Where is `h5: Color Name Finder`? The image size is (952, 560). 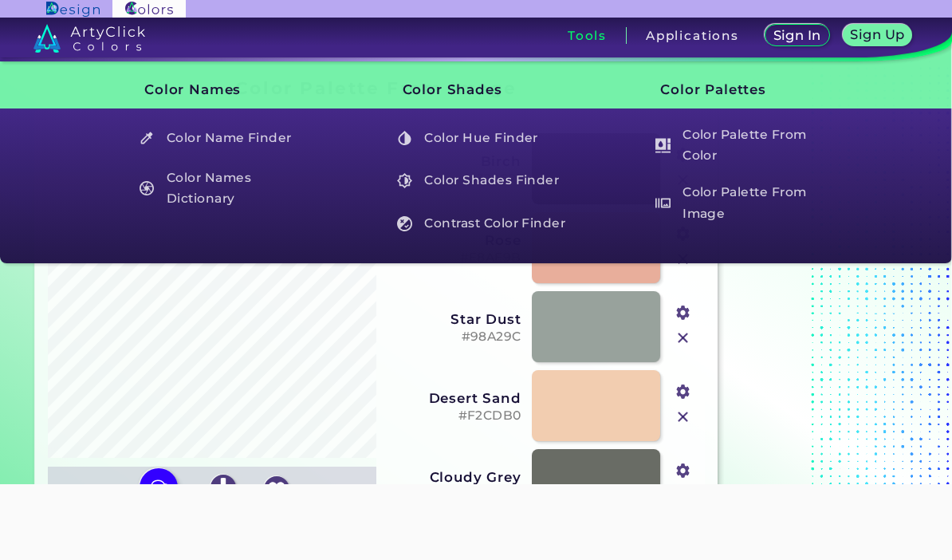 h5: Color Name Finder is located at coordinates (224, 138).